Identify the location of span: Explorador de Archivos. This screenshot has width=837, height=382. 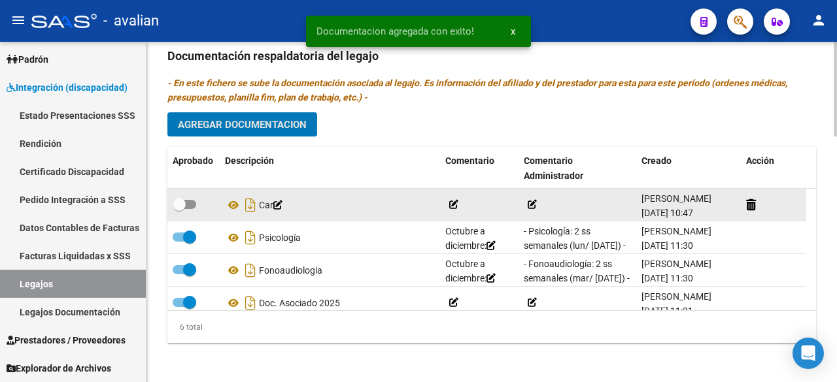
(59, 369).